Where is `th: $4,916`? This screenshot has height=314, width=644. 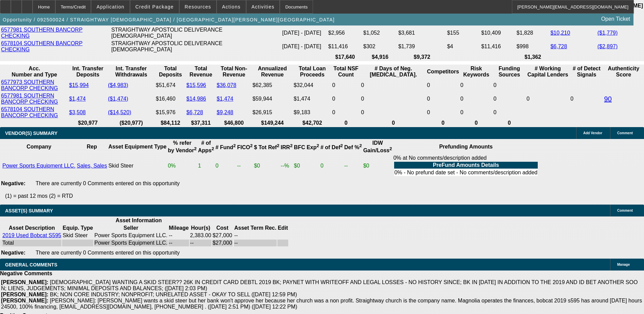 th: $4,916 is located at coordinates (380, 57).